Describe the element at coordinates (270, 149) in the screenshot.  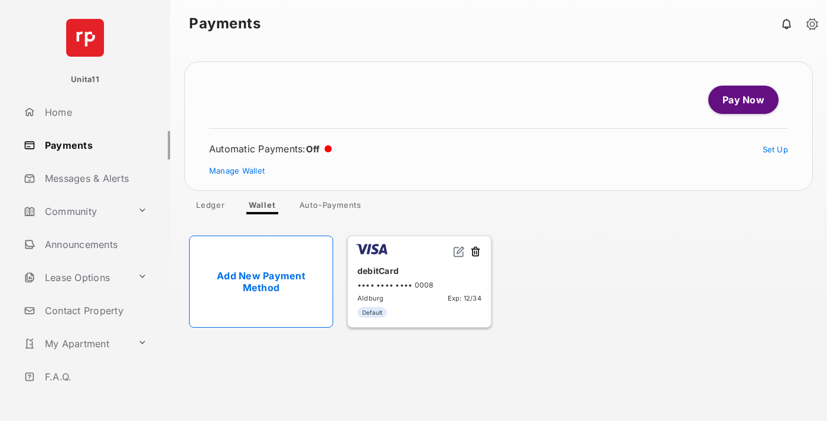
I see `div: Automatic Payments :` at that location.